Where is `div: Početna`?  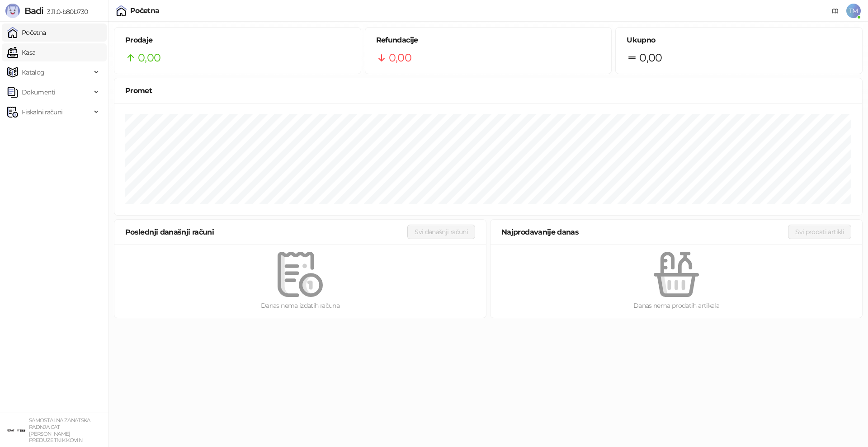 div: Početna is located at coordinates (145, 10).